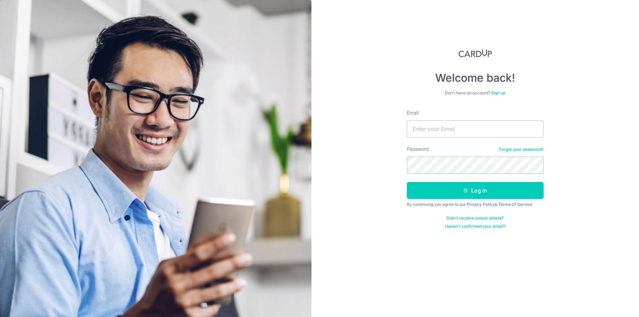 The width and height of the screenshot is (639, 317). I want to click on a: Sign up, so click(498, 93).